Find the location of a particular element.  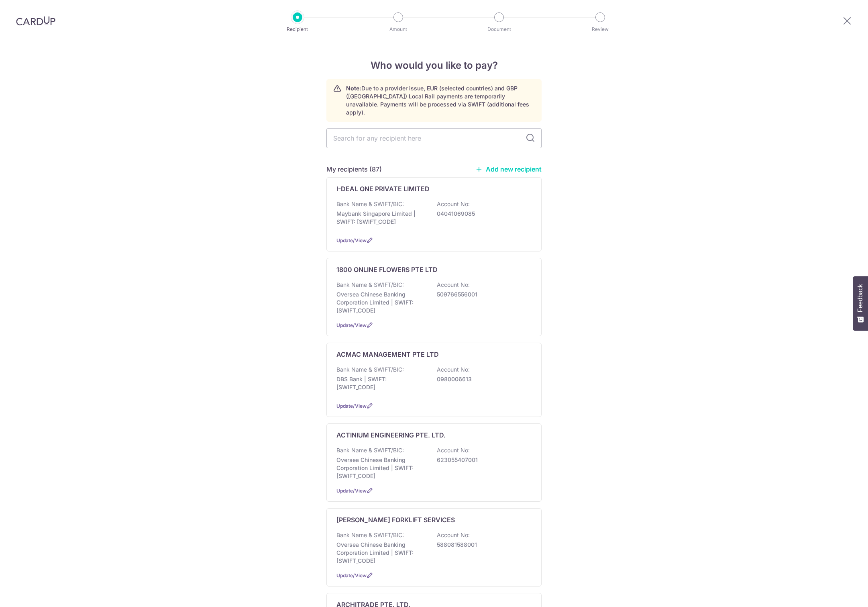

strong: Note: is located at coordinates (354, 88).